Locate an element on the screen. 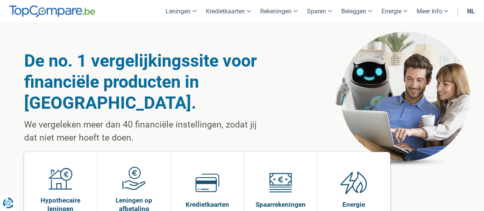 The image size is (484, 211). img: Kredietkaarten is located at coordinates (207, 182).